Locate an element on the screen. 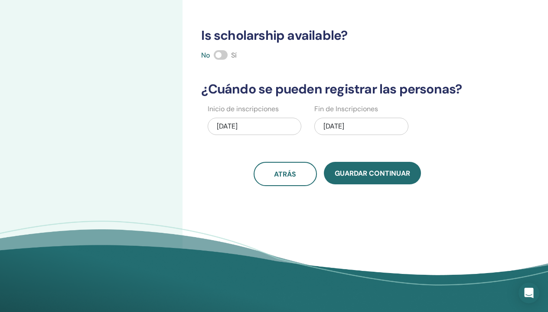 This screenshot has width=548, height=312. button: atrás is located at coordinates (285, 174).